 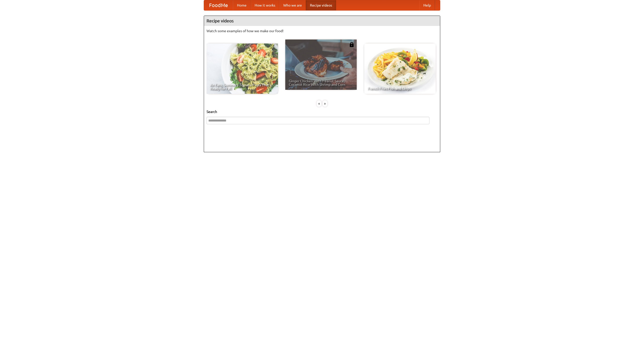 What do you see at coordinates (400, 69) in the screenshot?
I see `a: French Fries Fish and Chips` at bounding box center [400, 69].